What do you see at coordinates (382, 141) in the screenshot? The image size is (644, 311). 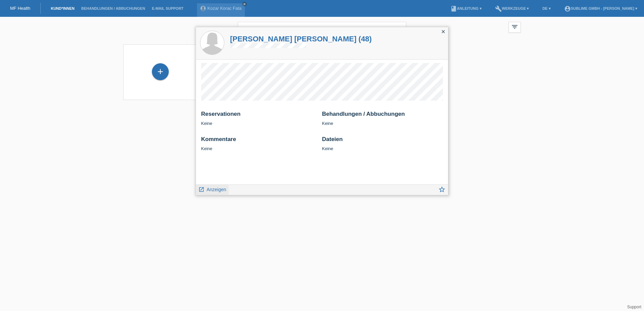 I see `h2: Dateien` at bounding box center [382, 141].